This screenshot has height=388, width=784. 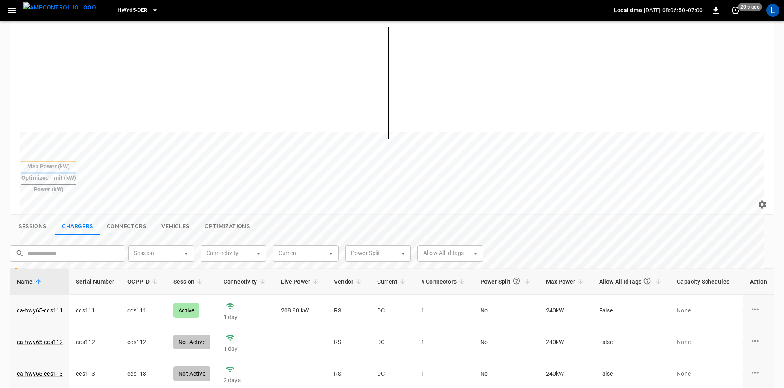 I want to click on span: Power Split, so click(x=506, y=281).